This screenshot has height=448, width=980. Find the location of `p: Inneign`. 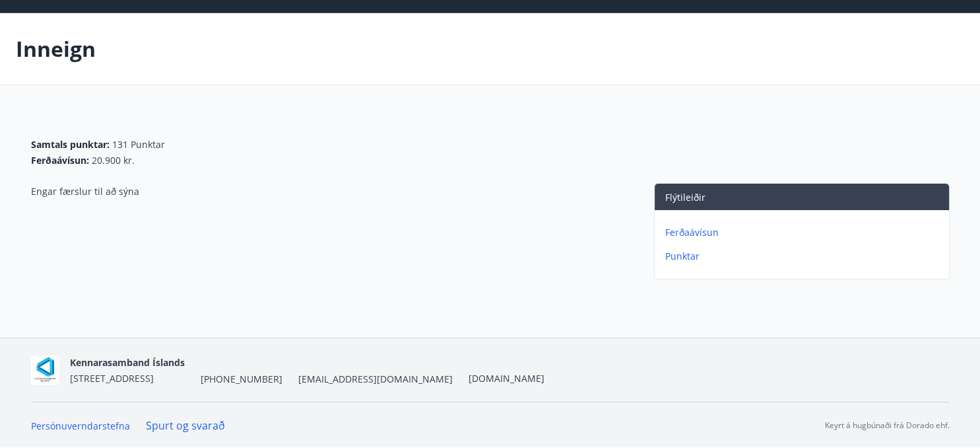

p: Inneign is located at coordinates (55, 49).